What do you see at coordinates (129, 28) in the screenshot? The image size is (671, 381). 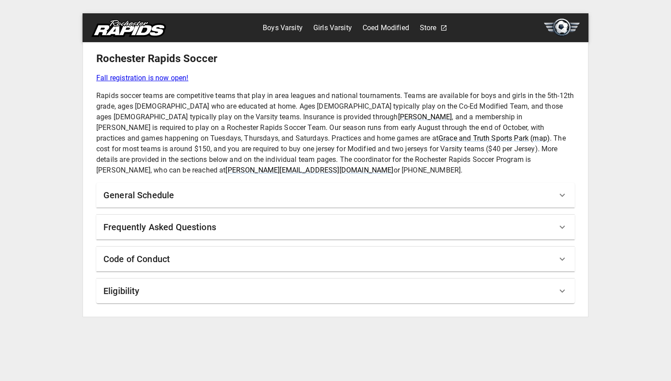 I see `img: rapids.svg` at bounding box center [129, 28].